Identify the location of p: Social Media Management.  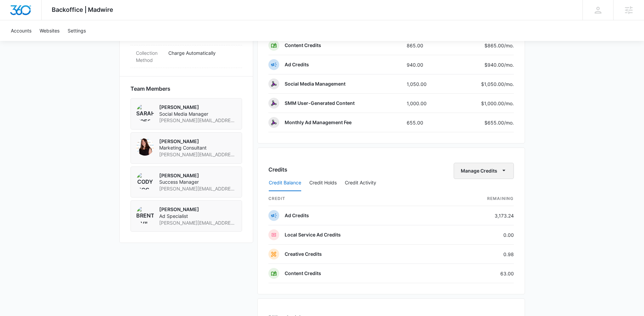
(315, 84).